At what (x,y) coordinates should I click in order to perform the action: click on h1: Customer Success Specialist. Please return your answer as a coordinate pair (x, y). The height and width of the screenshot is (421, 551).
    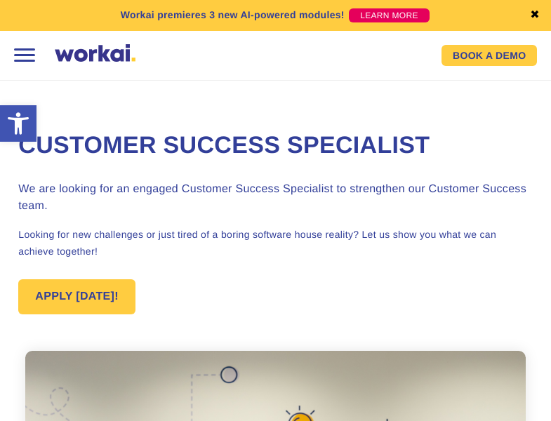
    Looking at the image, I should click on (275, 146).